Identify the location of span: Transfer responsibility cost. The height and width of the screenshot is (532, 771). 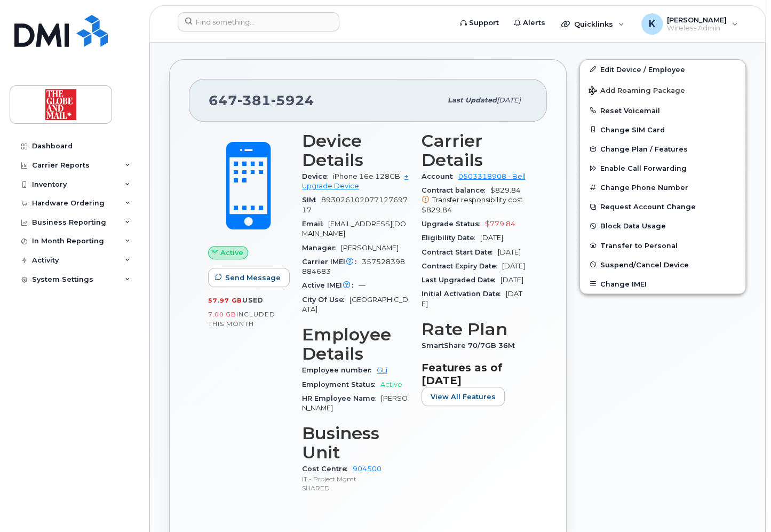
(478, 200).